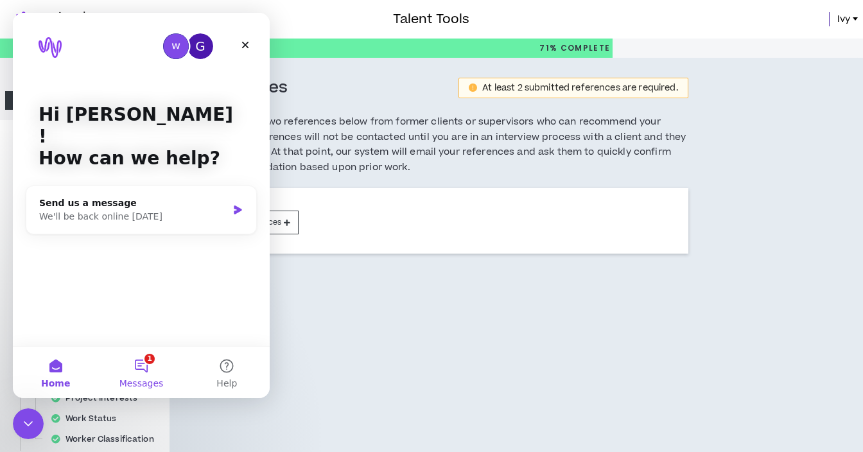 The width and height of the screenshot is (863, 452). What do you see at coordinates (843, 19) in the screenshot?
I see `span: Ivy` at bounding box center [843, 19].